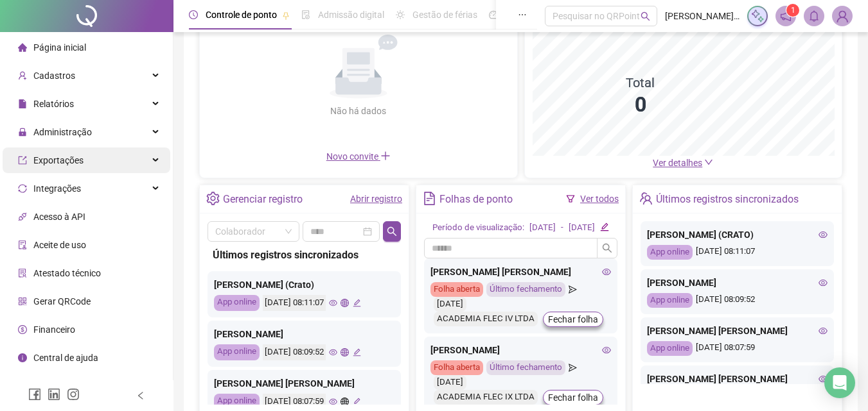 The image size is (868, 411). What do you see at coordinates (429, 198) in the screenshot?
I see `span: file-text` at bounding box center [429, 198].